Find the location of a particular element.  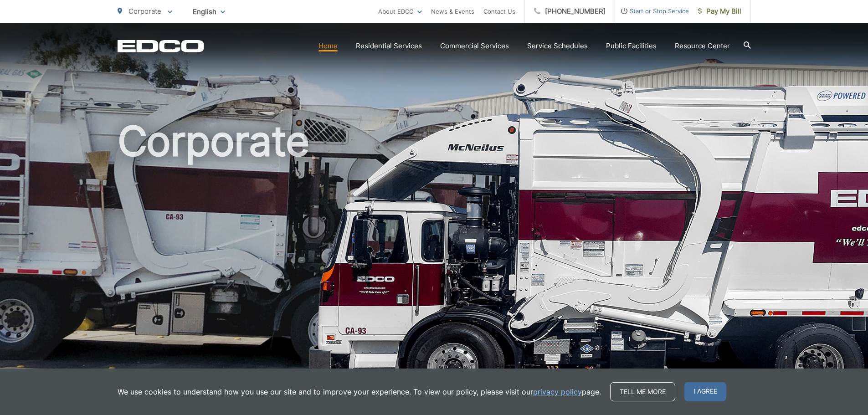

a: Public Facilities is located at coordinates (631, 46).